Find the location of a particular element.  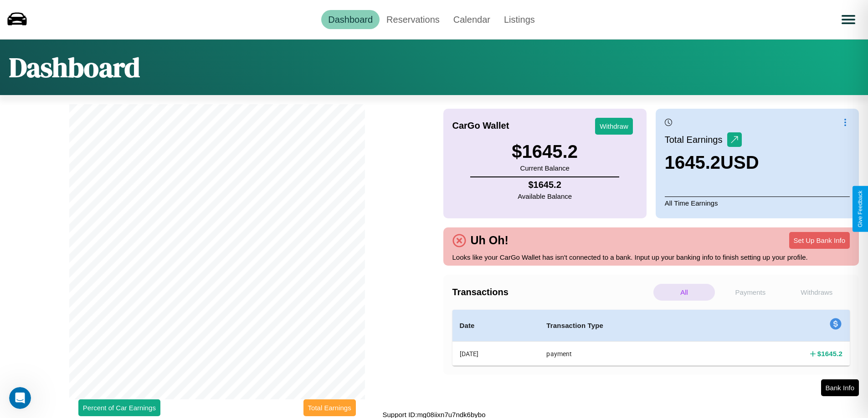

a: Calendar is located at coordinates (472, 20).